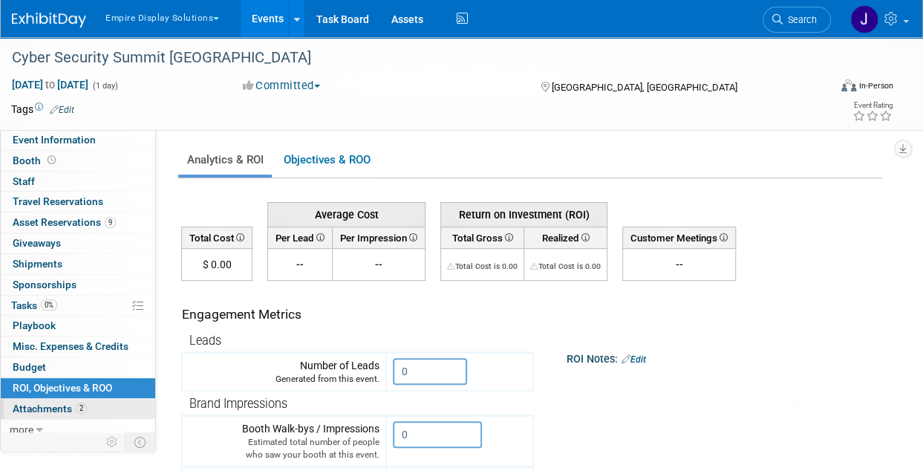 The width and height of the screenshot is (923, 471). I want to click on span: Leads, so click(205, 340).